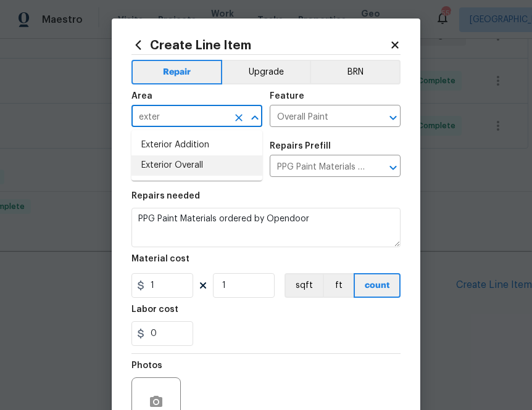  I want to click on h5: Material cost, so click(160, 259).